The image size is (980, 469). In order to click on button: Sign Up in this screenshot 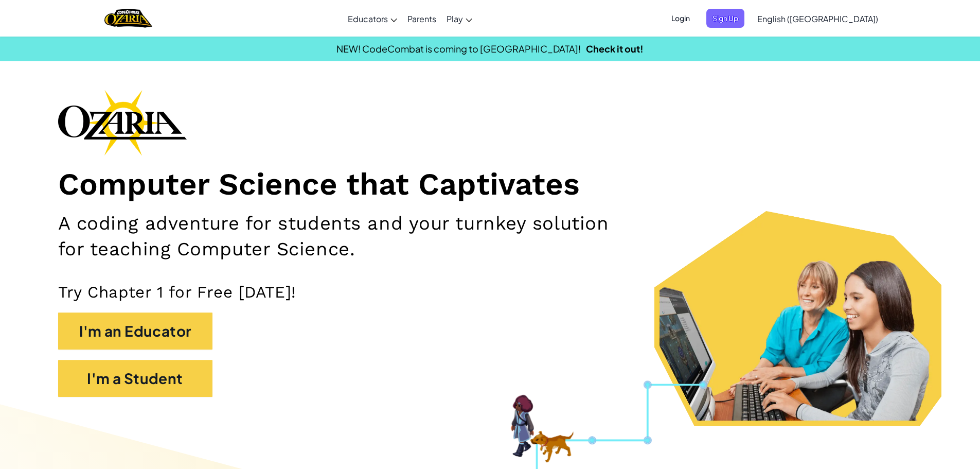, I will do `click(725, 18)`.